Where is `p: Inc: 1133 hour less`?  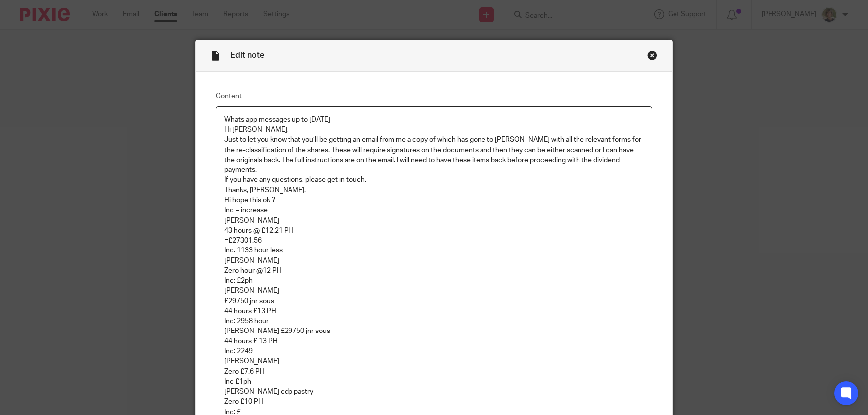 p: Inc: 1133 hour less is located at coordinates (434, 250).